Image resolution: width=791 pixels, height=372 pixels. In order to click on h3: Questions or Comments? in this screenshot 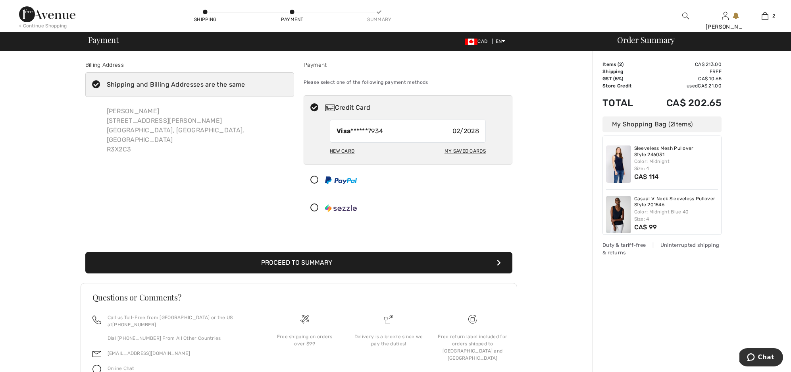, I will do `click(299, 297)`.